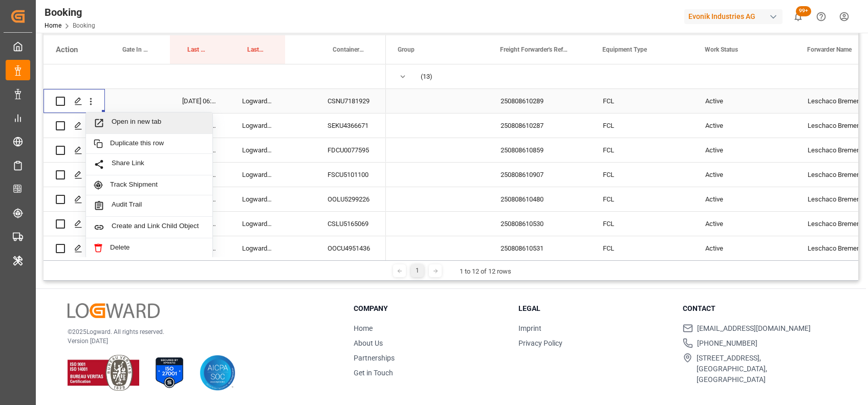 Image resolution: width=868 pixels, height=405 pixels. Describe the element at coordinates (169, 372) in the screenshot. I see `img: ISO 27001 Certification` at that location.